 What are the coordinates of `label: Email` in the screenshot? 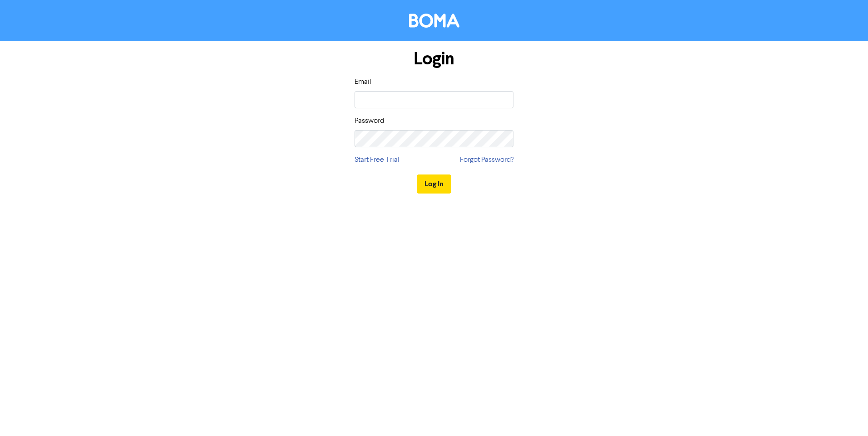 It's located at (363, 83).